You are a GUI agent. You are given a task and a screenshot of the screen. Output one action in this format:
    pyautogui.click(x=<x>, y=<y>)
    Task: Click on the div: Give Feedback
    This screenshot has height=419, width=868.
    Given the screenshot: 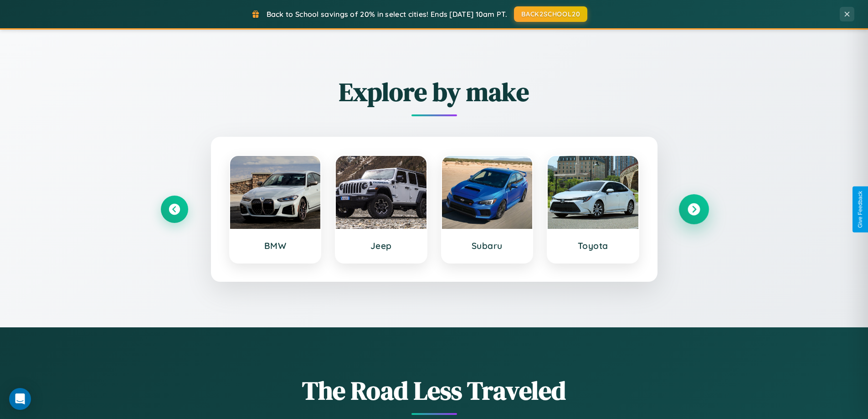 What is the action you would take?
    pyautogui.click(x=860, y=209)
    